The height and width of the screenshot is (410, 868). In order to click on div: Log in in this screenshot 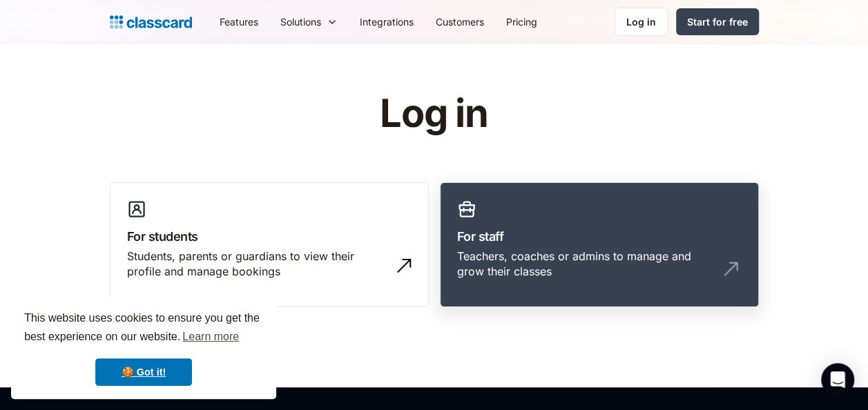, I will do `click(641, 21)`.